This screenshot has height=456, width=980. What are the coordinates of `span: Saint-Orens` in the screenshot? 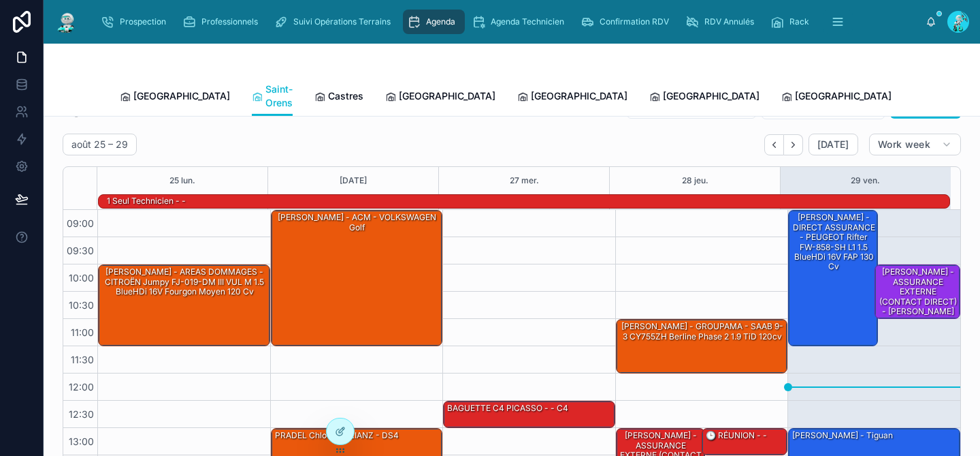 It's located at (279, 96).